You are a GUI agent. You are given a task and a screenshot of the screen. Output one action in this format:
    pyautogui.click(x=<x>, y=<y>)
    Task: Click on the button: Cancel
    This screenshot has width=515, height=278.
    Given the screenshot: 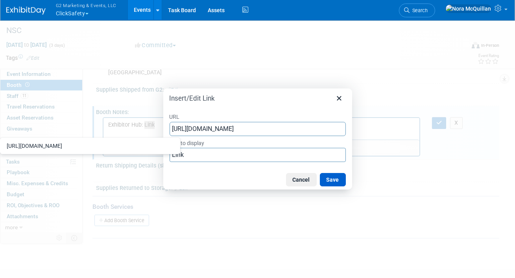 What is the action you would take?
    pyautogui.click(x=301, y=180)
    